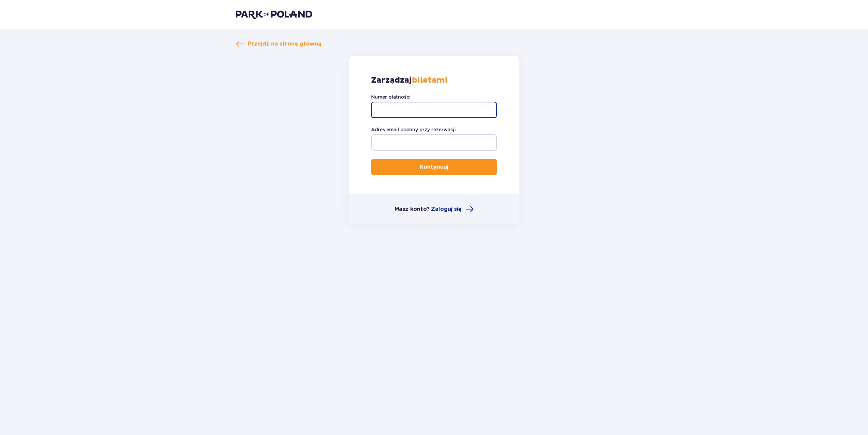 This screenshot has height=435, width=868. I want to click on a: Przejdź na stronę główną, so click(278, 44).